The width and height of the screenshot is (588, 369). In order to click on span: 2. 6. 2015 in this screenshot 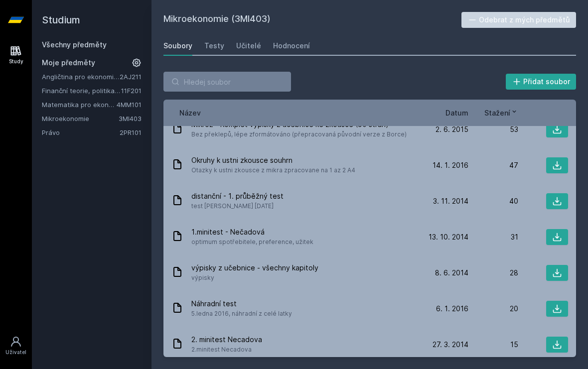, I will do `click(452, 130)`.